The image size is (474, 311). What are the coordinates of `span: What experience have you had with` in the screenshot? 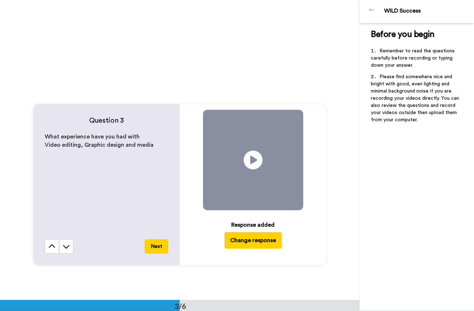 It's located at (92, 136).